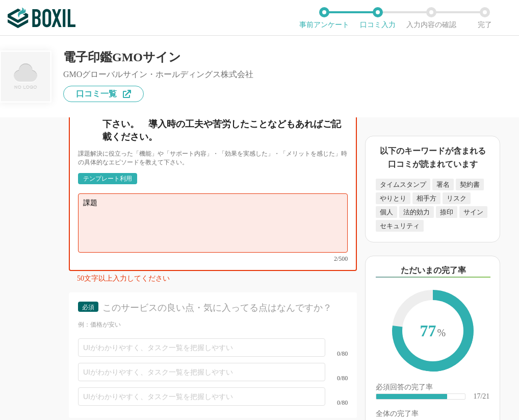  What do you see at coordinates (457, 198) in the screenshot?
I see `div: リスク` at bounding box center [457, 198].